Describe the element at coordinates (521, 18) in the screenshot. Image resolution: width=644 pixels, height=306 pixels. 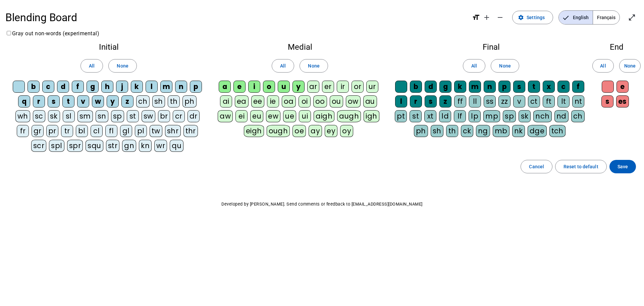
I see `mat-icon: settings` at that location.